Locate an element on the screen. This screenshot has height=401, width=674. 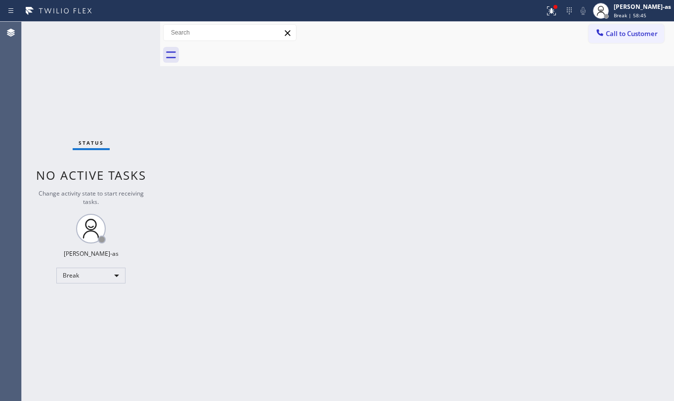
span: Status is located at coordinates (91, 143).